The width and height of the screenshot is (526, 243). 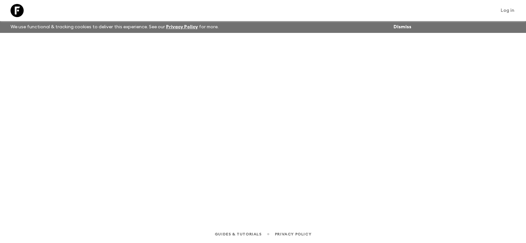 What do you see at coordinates (238, 234) in the screenshot?
I see `a: Guides & Tutorials` at bounding box center [238, 234].